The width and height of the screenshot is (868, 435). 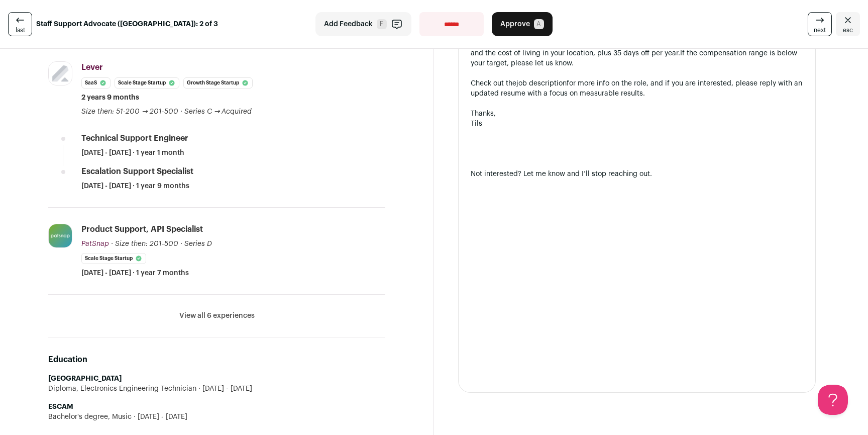 I want to click on a: last, so click(x=20, y=24).